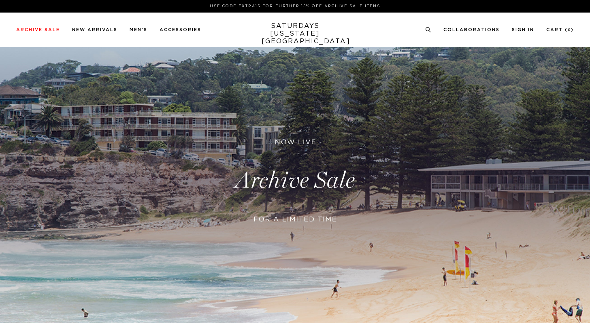 The height and width of the screenshot is (323, 590). I want to click on a: Cart (0), so click(560, 30).